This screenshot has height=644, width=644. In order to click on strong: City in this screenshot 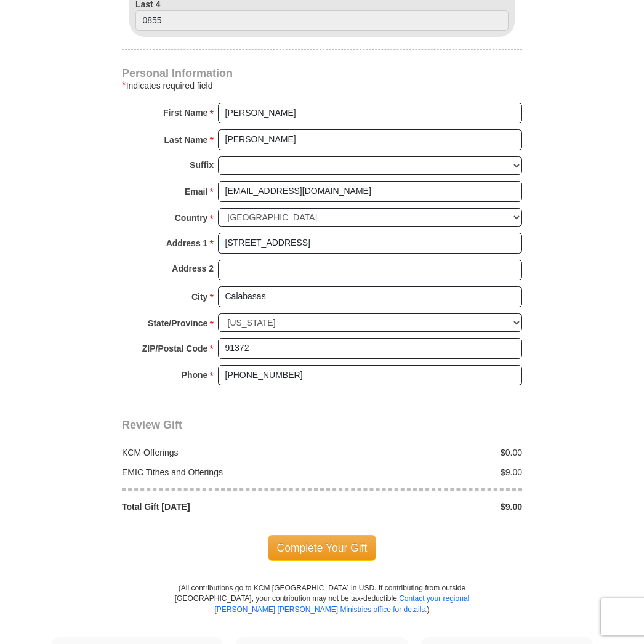, I will do `click(200, 297)`.